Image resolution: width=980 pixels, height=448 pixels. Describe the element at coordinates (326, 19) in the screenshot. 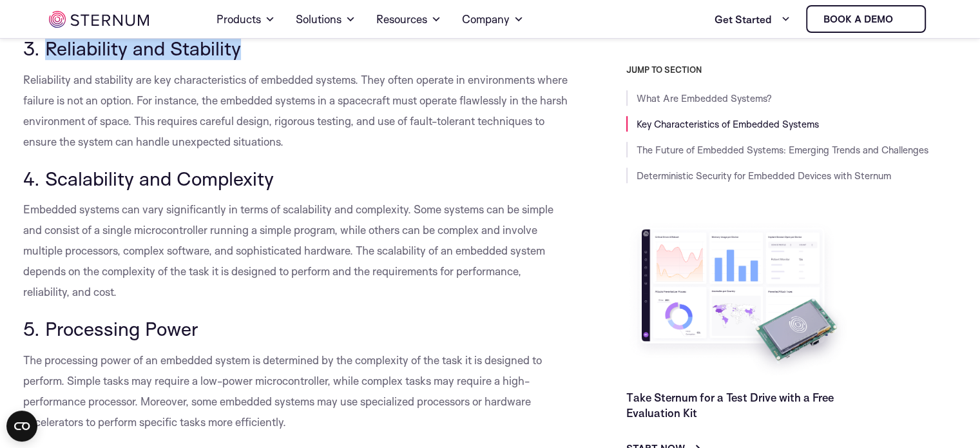

I see `a: Solutions` at that location.